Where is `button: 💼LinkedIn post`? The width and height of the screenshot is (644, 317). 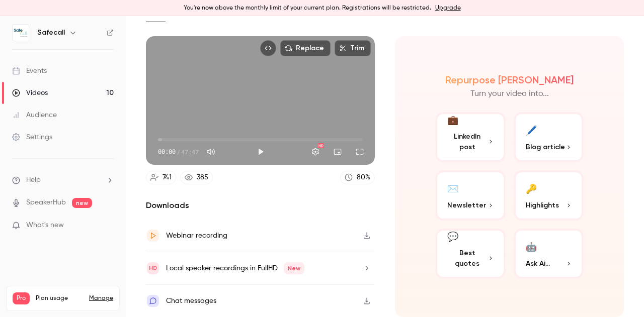 button: 💼LinkedIn post is located at coordinates (471, 137).